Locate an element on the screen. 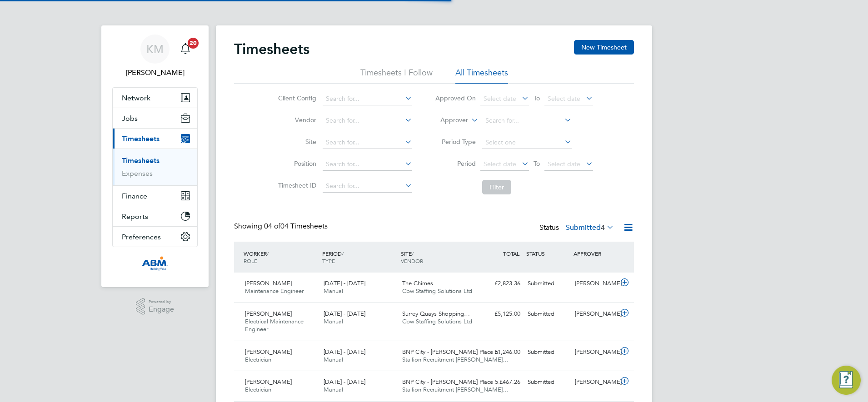 Image resolution: width=868 pixels, height=402 pixels. a: Powered byEngage is located at coordinates (155, 307).